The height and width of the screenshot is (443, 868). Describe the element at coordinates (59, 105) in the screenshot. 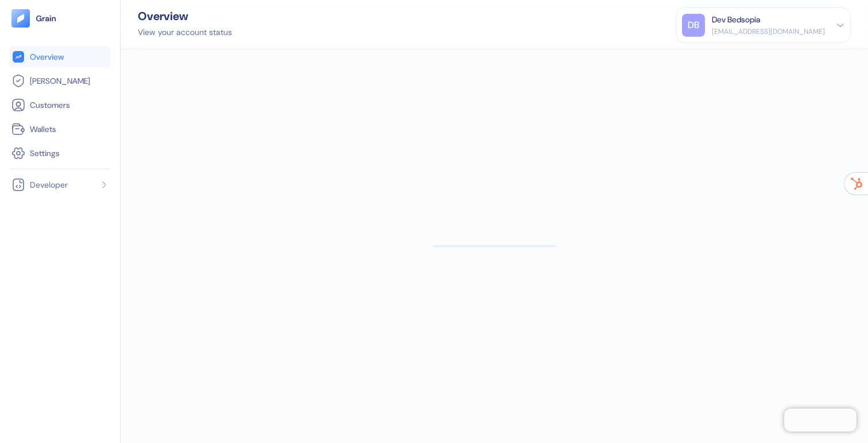

I see `a: Customers` at that location.